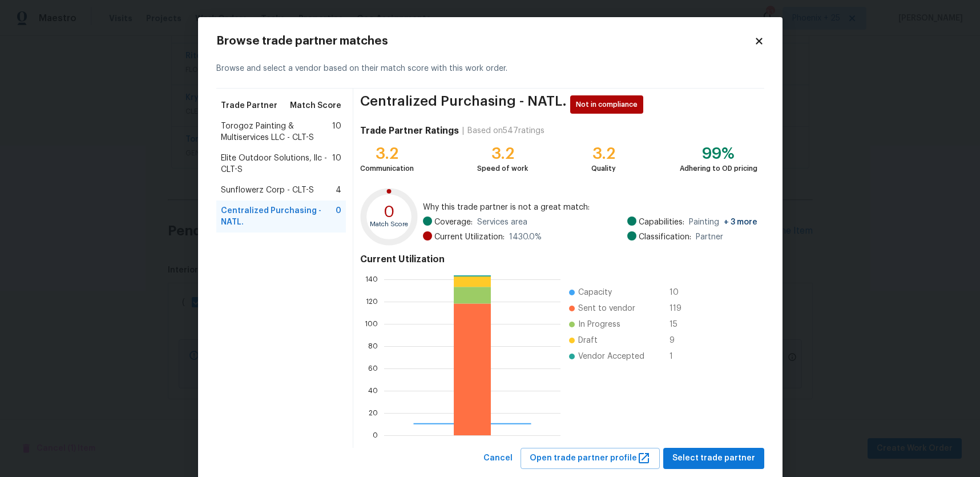 The width and height of the screenshot is (980, 477). I want to click on button: Select trade partner, so click(714, 458).